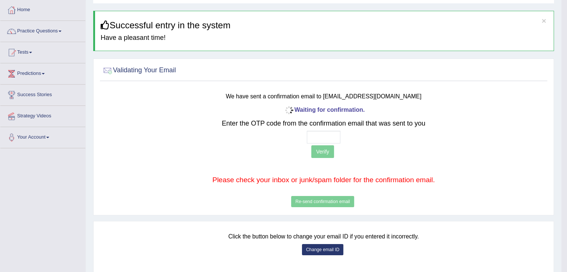  I want to click on h4: Have a pleasant time!, so click(325, 38).